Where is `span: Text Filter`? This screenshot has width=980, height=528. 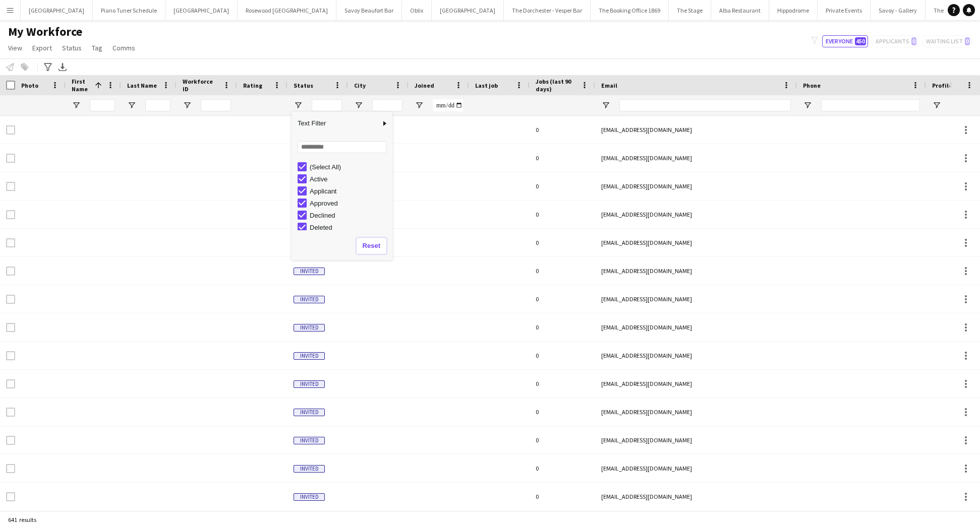 span: Text Filter is located at coordinates (336, 124).